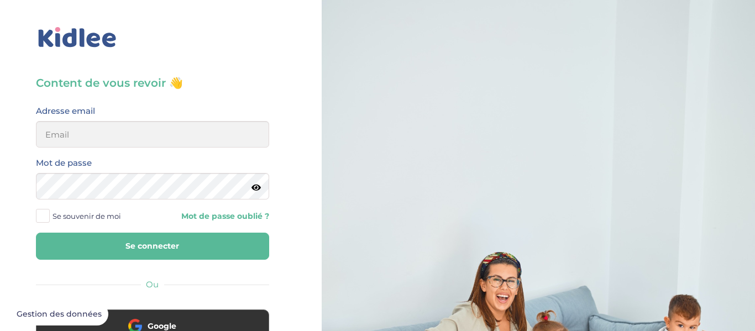 The height and width of the screenshot is (331, 755). What do you see at coordinates (152, 284) in the screenshot?
I see `span: Ou` at bounding box center [152, 284].